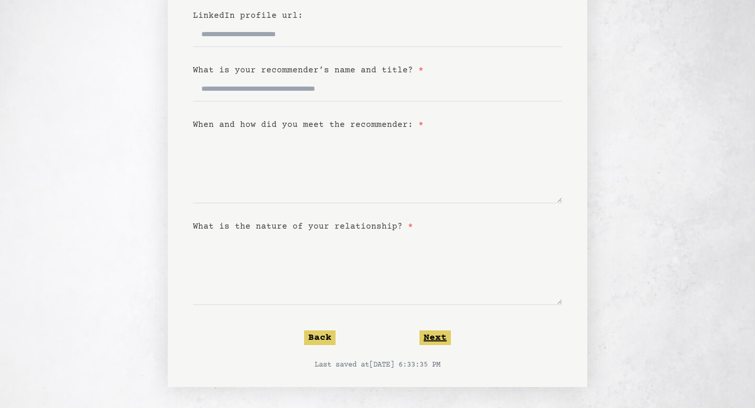 This screenshot has height=408, width=755. What do you see at coordinates (308, 125) in the screenshot?
I see `label: When and how did you meet the recommender:` at bounding box center [308, 125].